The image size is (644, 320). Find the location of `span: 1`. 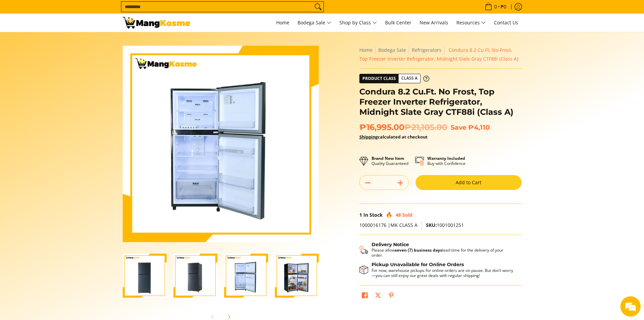

span: 1 is located at coordinates (361, 215).